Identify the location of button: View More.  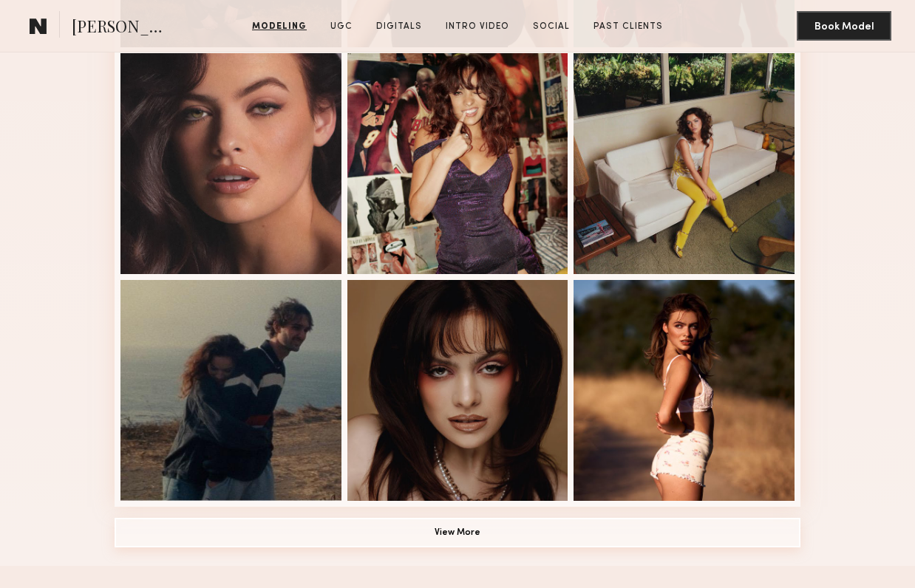
(457, 532).